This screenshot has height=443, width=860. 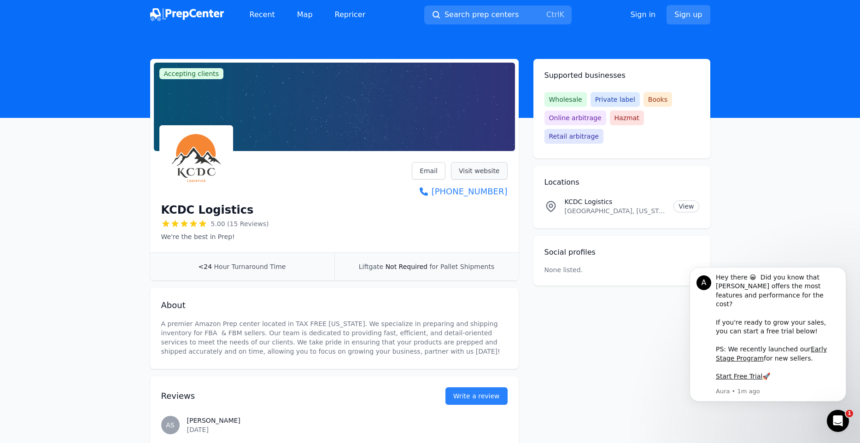 What do you see at coordinates (102, 67) in the screenshot?
I see `div: Message content` at bounding box center [102, 67].